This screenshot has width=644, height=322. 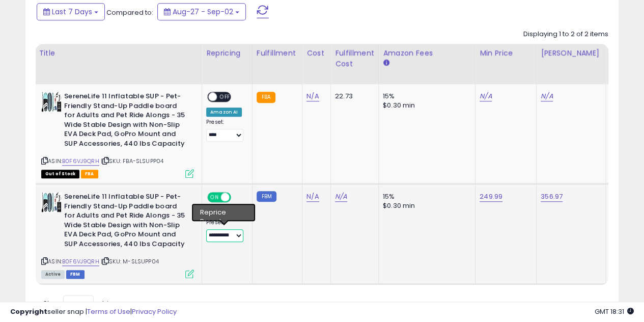 What do you see at coordinates (130, 13) in the screenshot?
I see `span: Compared to:` at bounding box center [130, 13].